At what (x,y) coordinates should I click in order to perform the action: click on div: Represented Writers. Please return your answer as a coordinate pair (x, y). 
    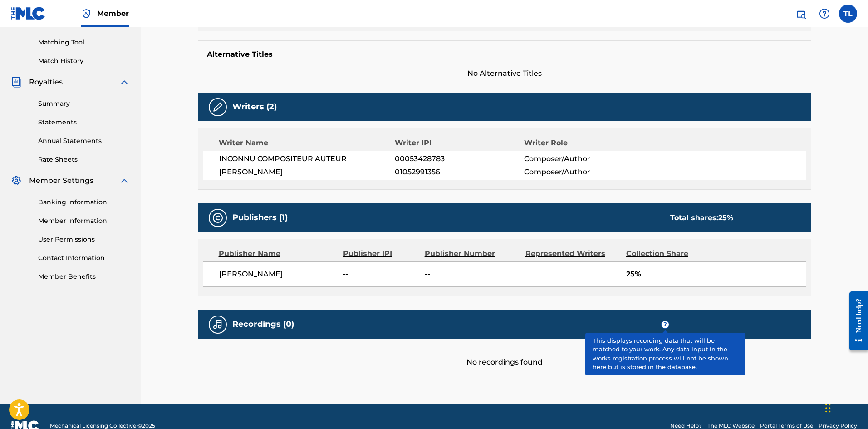
    Looking at the image, I should click on (572, 253).